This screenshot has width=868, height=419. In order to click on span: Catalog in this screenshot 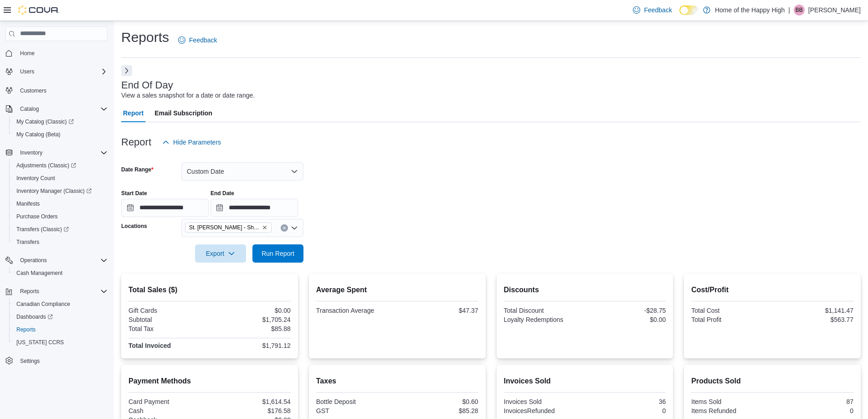, I will do `click(29, 109)`.